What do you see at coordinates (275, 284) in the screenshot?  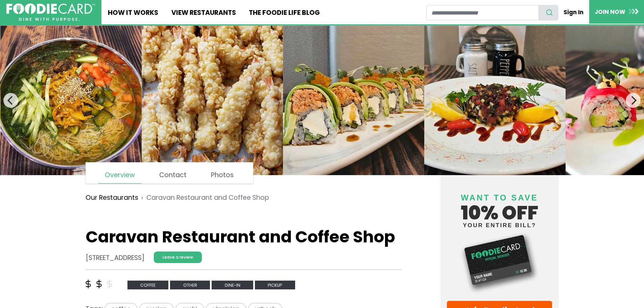 I see `a: Pickup` at bounding box center [275, 284].